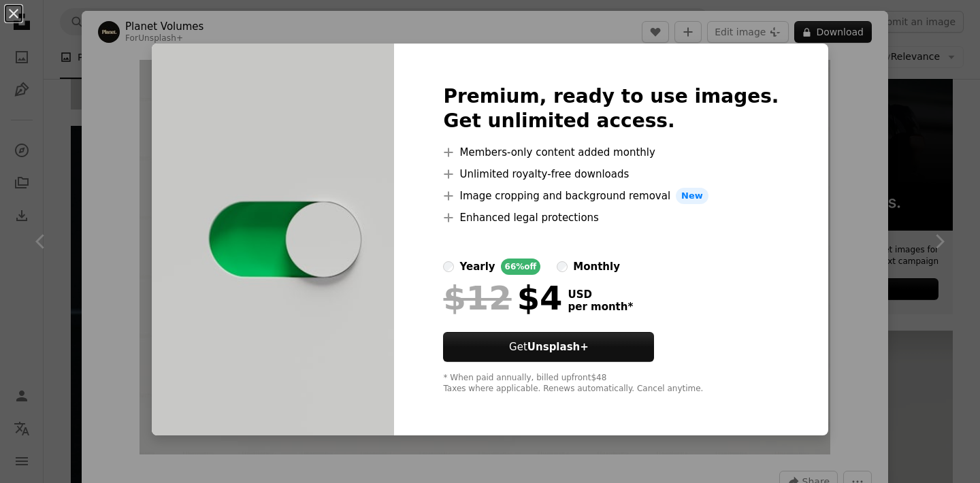 Image resolution: width=980 pixels, height=483 pixels. Describe the element at coordinates (600, 295) in the screenshot. I see `span: USD` at that location.